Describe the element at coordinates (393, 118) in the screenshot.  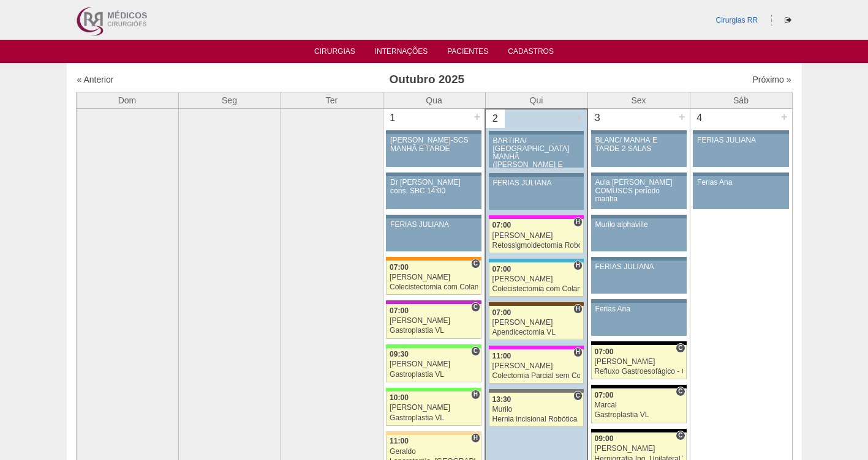
I see `div: 1` at that location.